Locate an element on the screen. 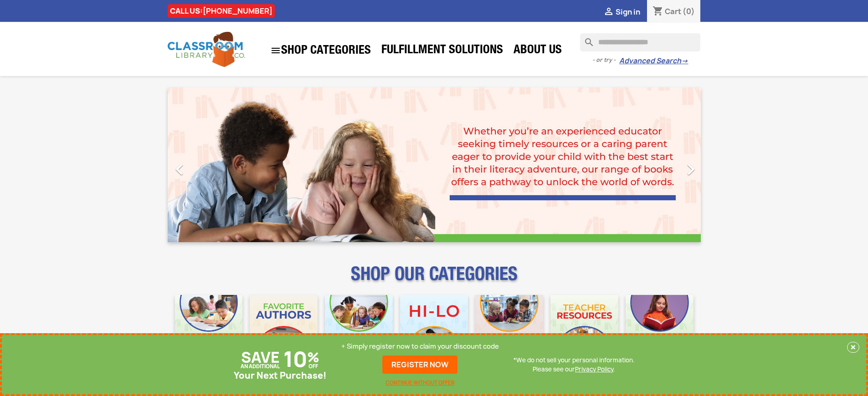  a: Next is located at coordinates (660, 165).